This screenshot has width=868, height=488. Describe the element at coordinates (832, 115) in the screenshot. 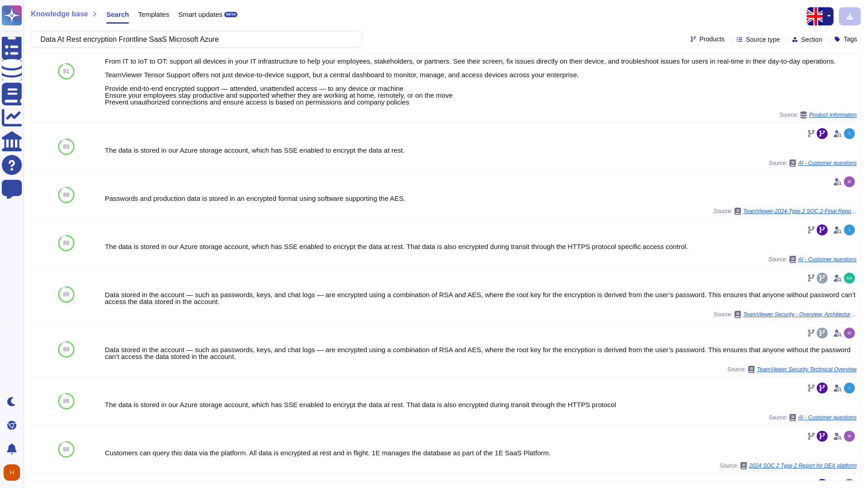

I see `span: Product Information` at that location.